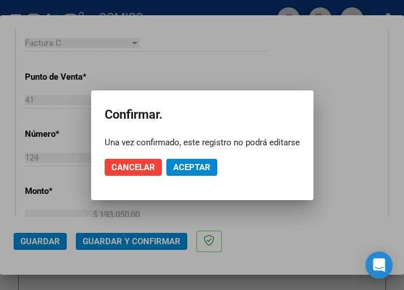  What do you see at coordinates (133, 167) in the screenshot?
I see `span: Cancelar` at bounding box center [133, 167].